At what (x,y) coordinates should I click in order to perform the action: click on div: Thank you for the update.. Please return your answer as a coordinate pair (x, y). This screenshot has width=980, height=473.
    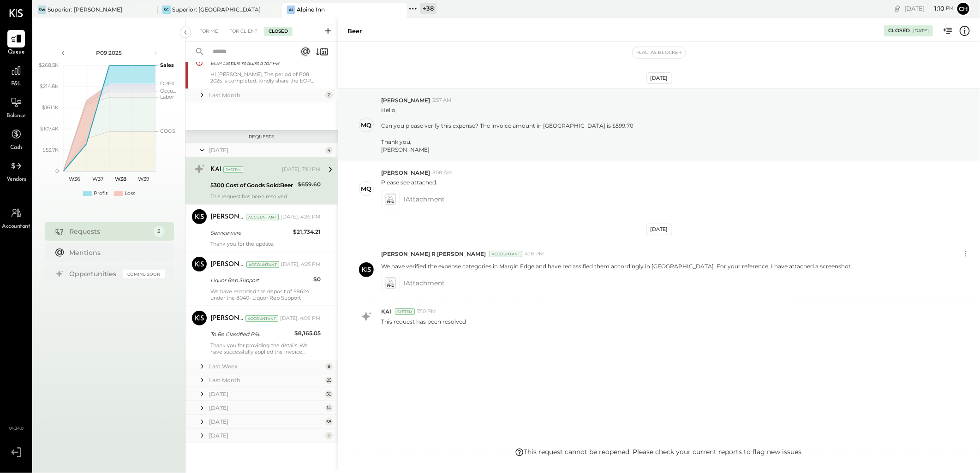
    Looking at the image, I should click on (265, 244).